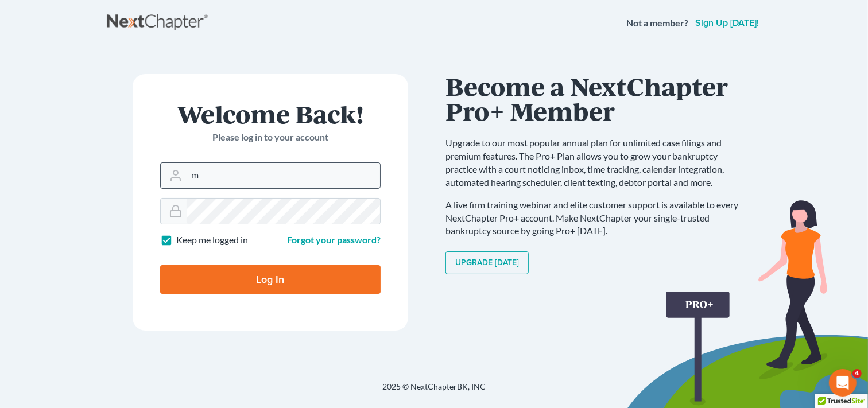  Describe the element at coordinates (212, 240) in the screenshot. I see `label: Keep me logged in` at that location.